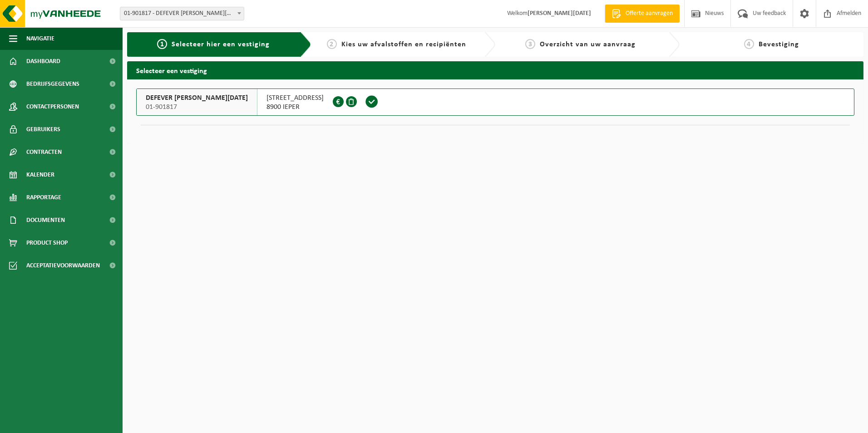  What do you see at coordinates (587, 45) in the screenshot?
I see `span: Overzicht van uw aanvraag` at bounding box center [587, 45].